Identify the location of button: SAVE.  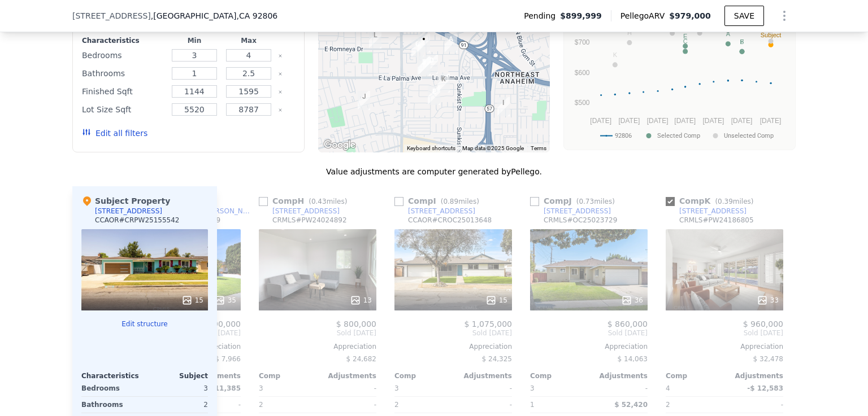
(744, 16).